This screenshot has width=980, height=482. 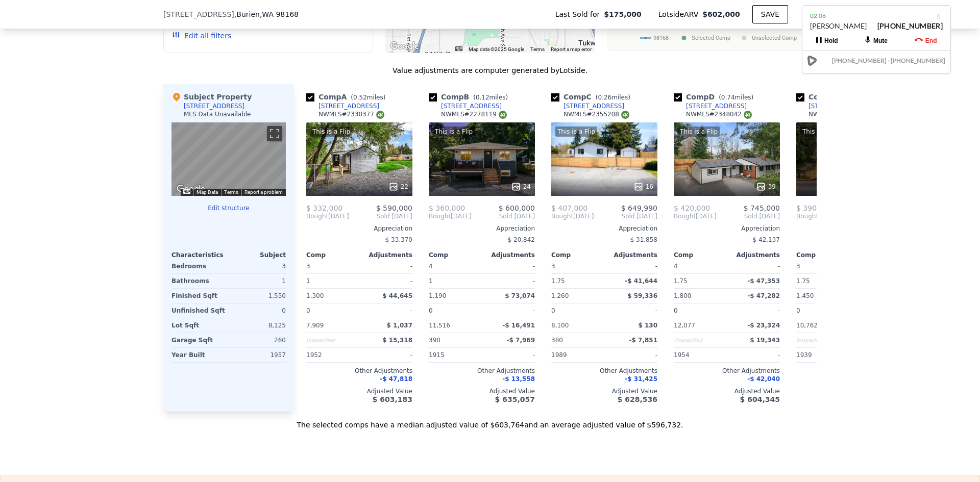 What do you see at coordinates (199, 355) in the screenshot?
I see `div: Year Built` at bounding box center [199, 355].